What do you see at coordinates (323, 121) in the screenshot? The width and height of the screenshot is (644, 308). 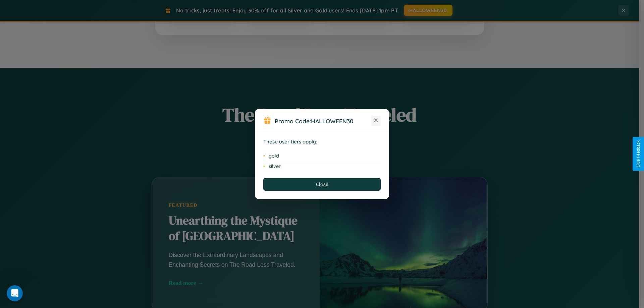 I see `h3: Promo Code:` at bounding box center [323, 121].